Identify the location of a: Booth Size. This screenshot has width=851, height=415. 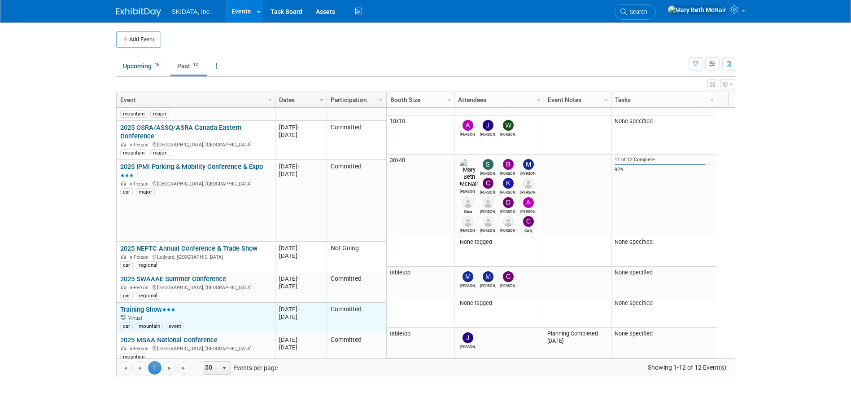
(419, 100).